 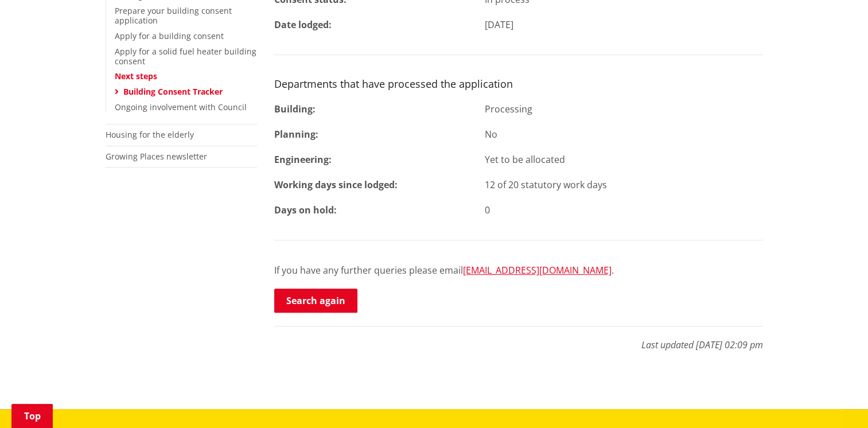 I want to click on a: Prepare your building consent application, so click(x=174, y=16).